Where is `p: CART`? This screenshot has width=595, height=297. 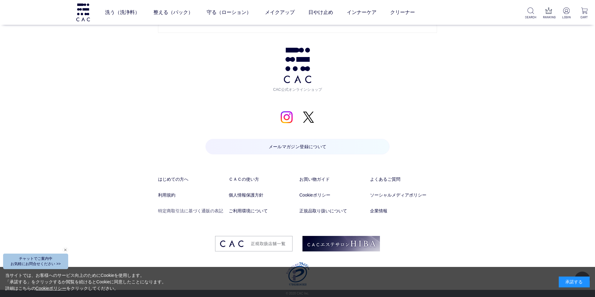
p: CART is located at coordinates (584, 17).